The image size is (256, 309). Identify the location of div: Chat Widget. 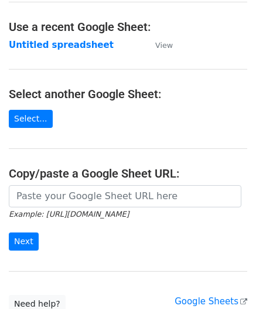
(226, 281).